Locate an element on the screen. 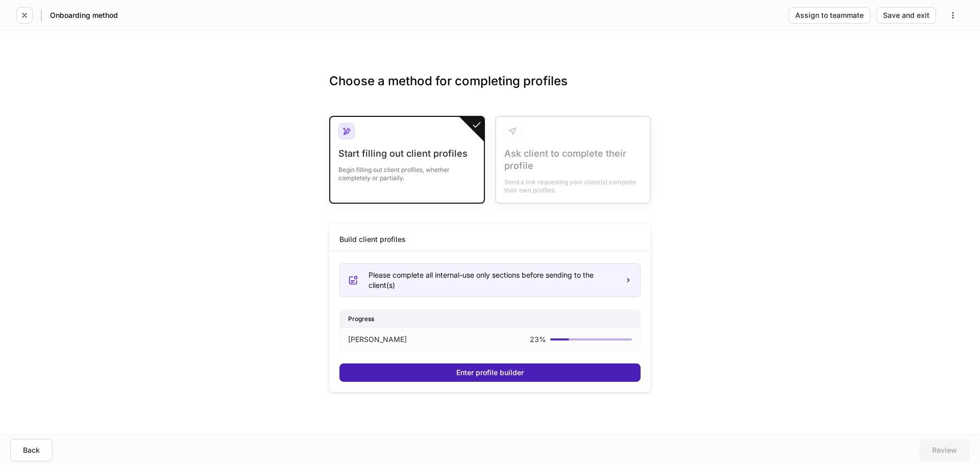 Image resolution: width=980 pixels, height=465 pixels. div: Enter profile builder is located at coordinates (490, 373).